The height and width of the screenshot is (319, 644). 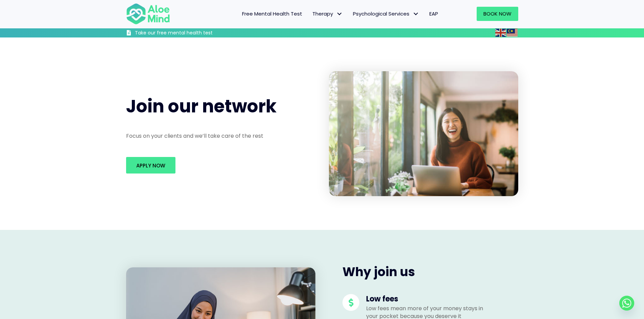 What do you see at coordinates (497, 14) in the screenshot?
I see `a: Book Now` at bounding box center [497, 14].